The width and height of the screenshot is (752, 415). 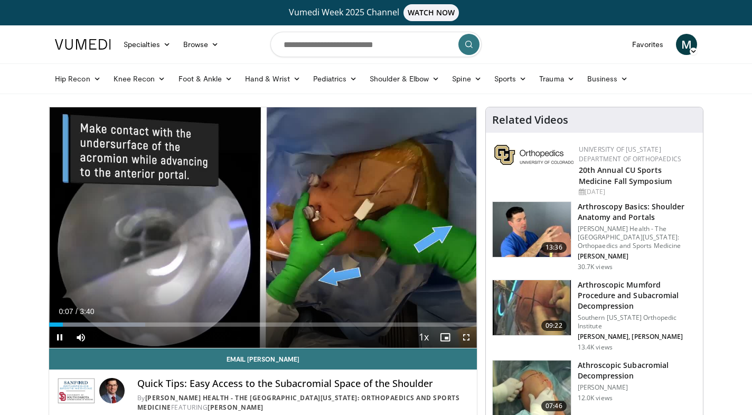 What do you see at coordinates (273, 79) in the screenshot?
I see `a: Hand & Wrist` at bounding box center [273, 79].